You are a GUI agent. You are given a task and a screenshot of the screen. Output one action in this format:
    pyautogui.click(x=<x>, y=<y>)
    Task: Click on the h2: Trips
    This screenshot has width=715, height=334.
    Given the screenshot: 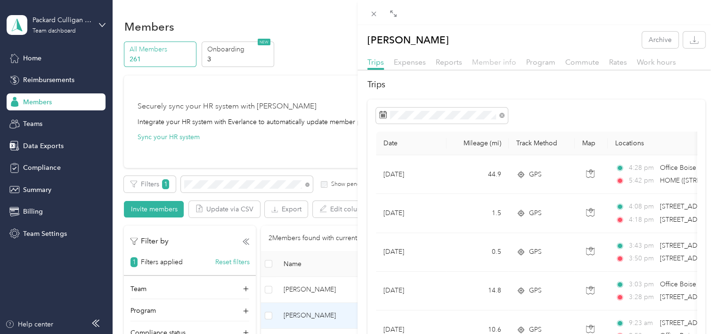 What is the action you would take?
    pyautogui.click(x=536, y=84)
    